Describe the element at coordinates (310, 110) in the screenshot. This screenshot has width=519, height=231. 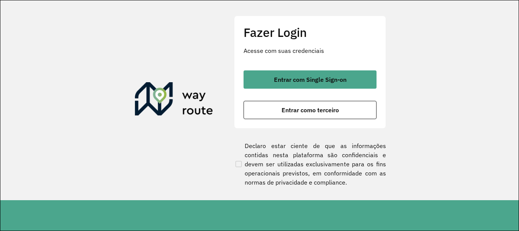
I see `span: Entrar como terceiro` at that location.